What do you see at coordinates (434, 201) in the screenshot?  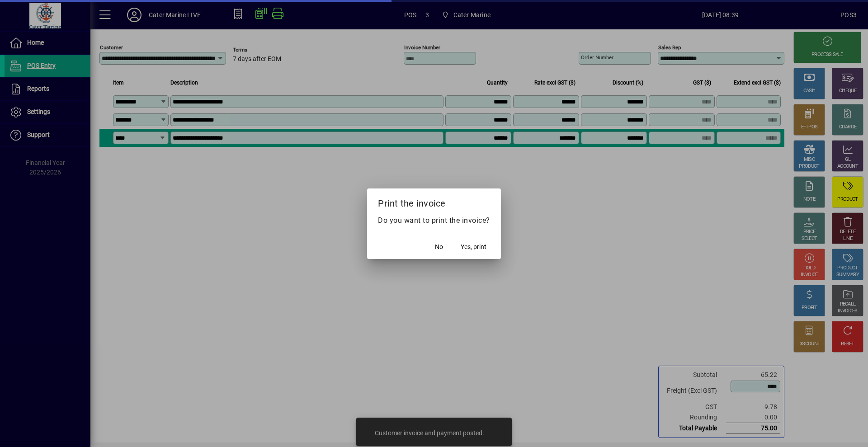 I see `h2: Print the invoice` at bounding box center [434, 201].